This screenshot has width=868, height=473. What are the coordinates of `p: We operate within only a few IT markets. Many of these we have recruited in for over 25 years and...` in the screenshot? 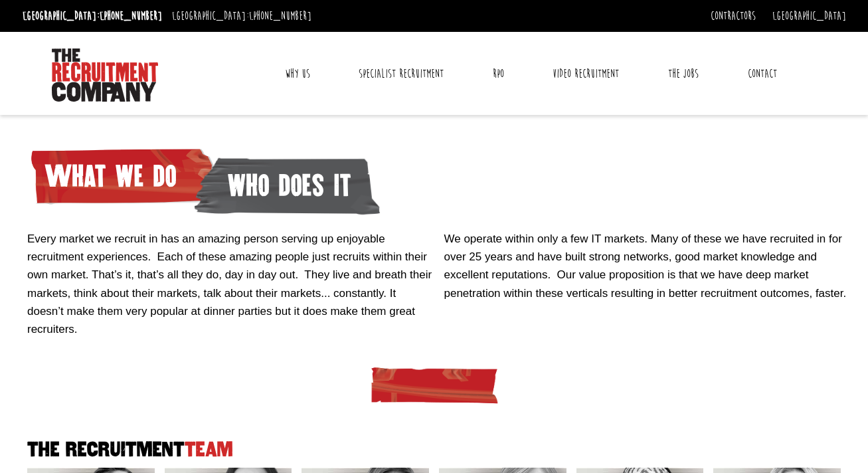 It's located at (647, 265).